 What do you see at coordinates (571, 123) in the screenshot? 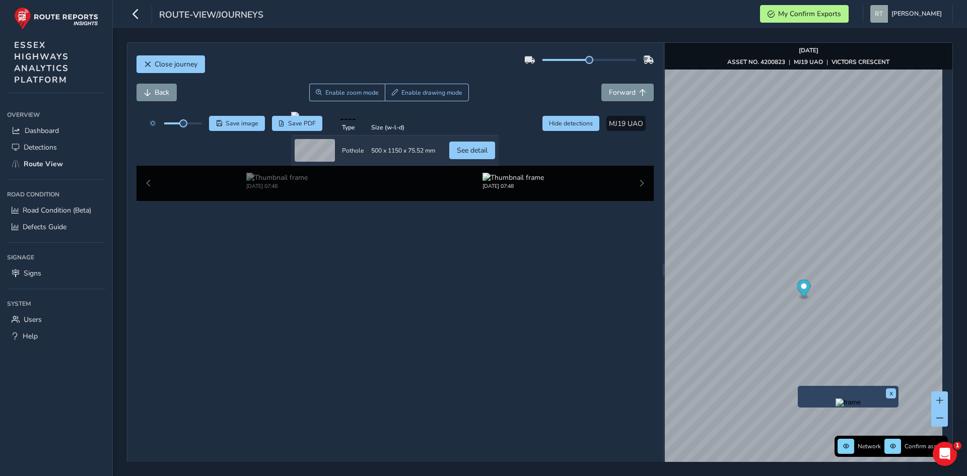
I see `span: Hide detections` at bounding box center [571, 123].